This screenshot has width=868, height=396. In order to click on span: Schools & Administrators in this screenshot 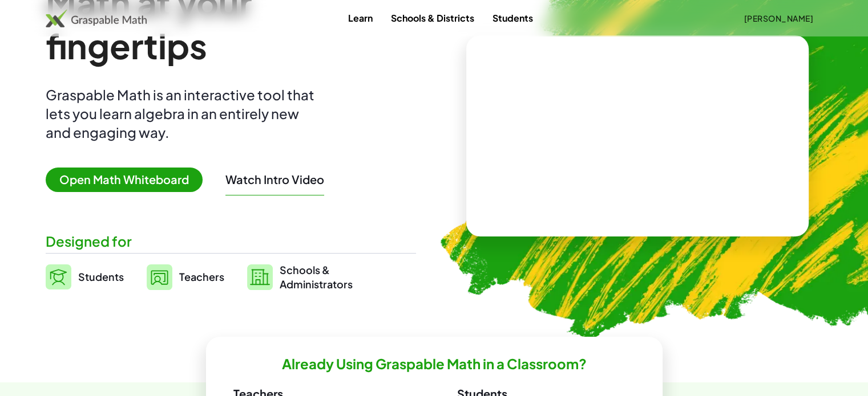, I will do `click(316, 277)`.